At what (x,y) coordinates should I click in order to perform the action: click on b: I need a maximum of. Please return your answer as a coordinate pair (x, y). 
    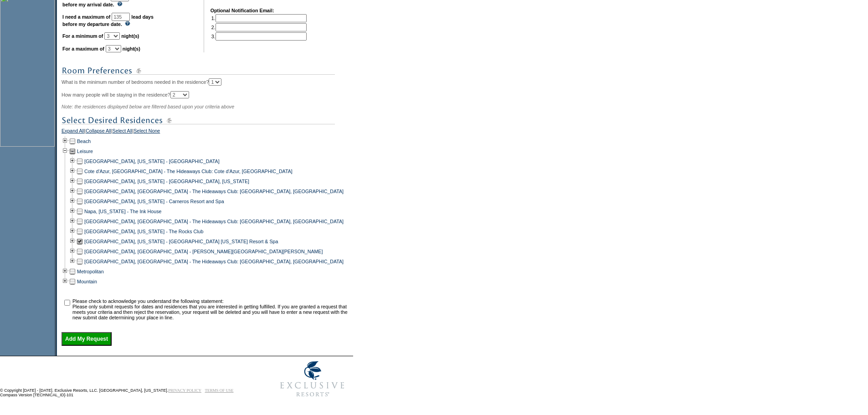
    Looking at the image, I should click on (86, 17).